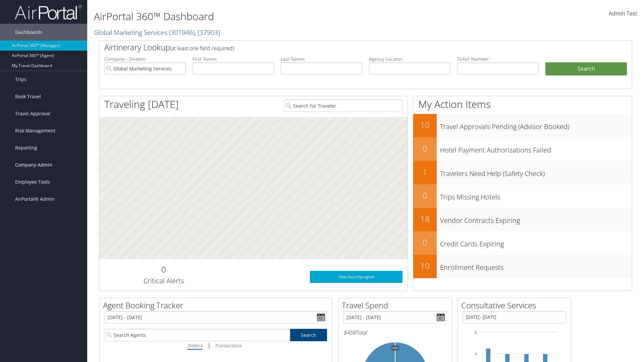 The image size is (644, 362). What do you see at coordinates (26, 148) in the screenshot?
I see `span: Reporting` at bounding box center [26, 148].